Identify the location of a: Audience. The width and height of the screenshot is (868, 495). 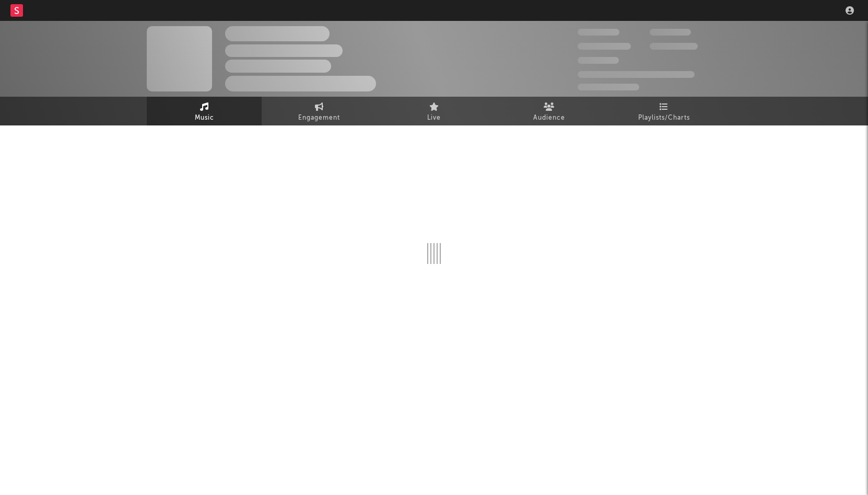
(549, 110).